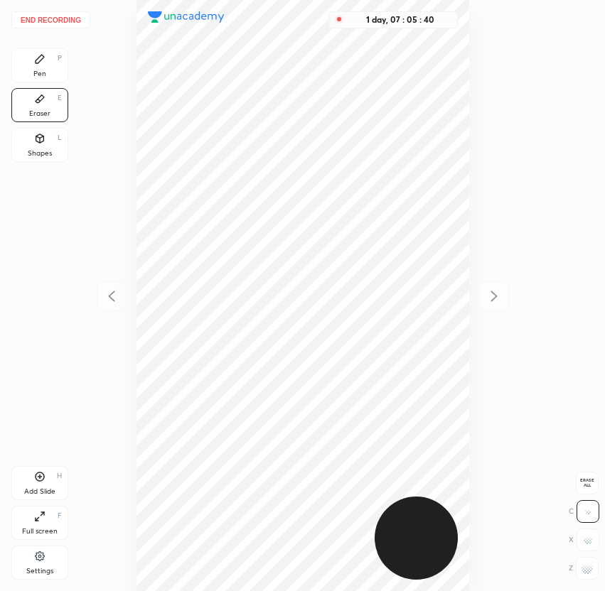 Image resolution: width=605 pixels, height=591 pixels. What do you see at coordinates (40, 114) in the screenshot?
I see `div: Eraser` at bounding box center [40, 114].